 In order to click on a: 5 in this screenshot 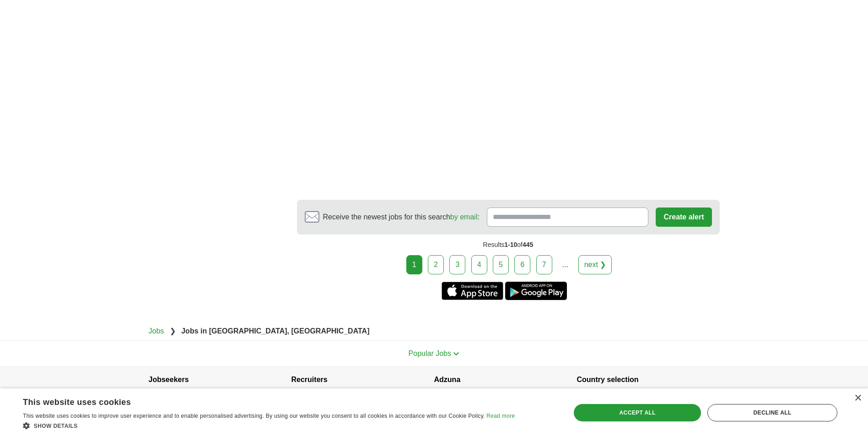, I will do `click(500, 264)`.